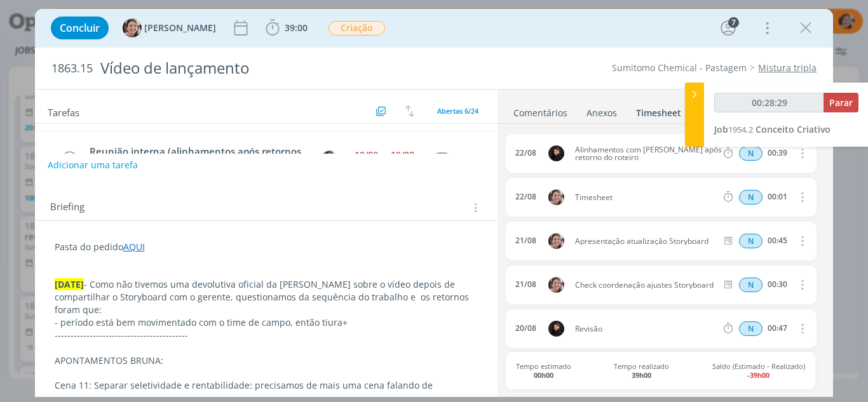  Describe the element at coordinates (641, 370) in the screenshot. I see `span: Tempo realizado` at that location.